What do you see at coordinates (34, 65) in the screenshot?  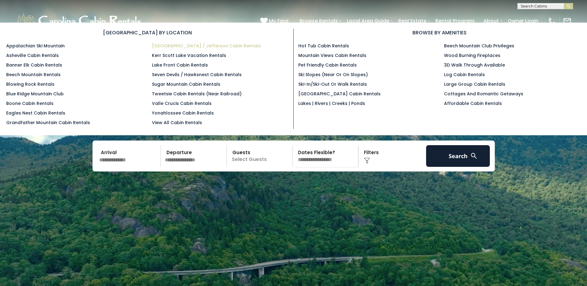 I see `a: Banner Elk Cabin Rentals` at bounding box center [34, 65].